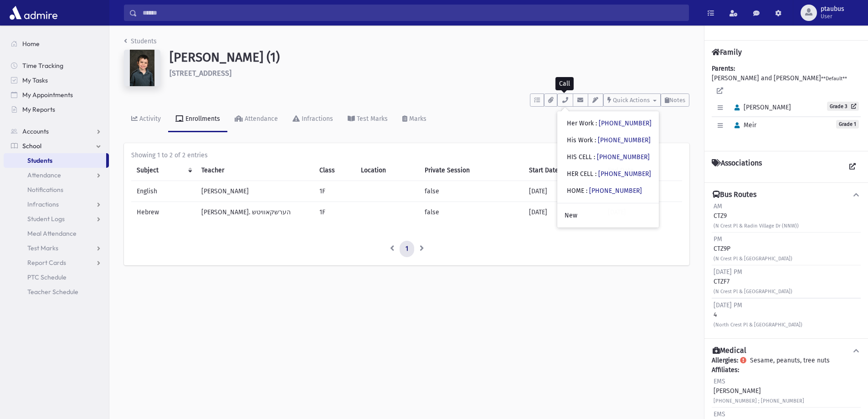 Image resolution: width=868 pixels, height=419 pixels. I want to click on div: Activity, so click(149, 119).